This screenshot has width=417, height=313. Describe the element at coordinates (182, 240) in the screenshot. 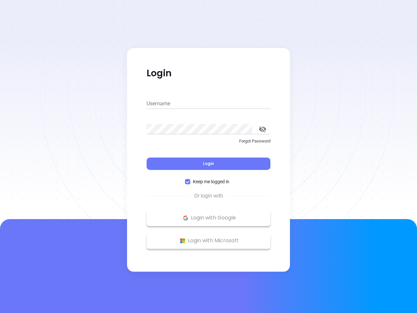

I see `img: Microsoft Logo` at that location.